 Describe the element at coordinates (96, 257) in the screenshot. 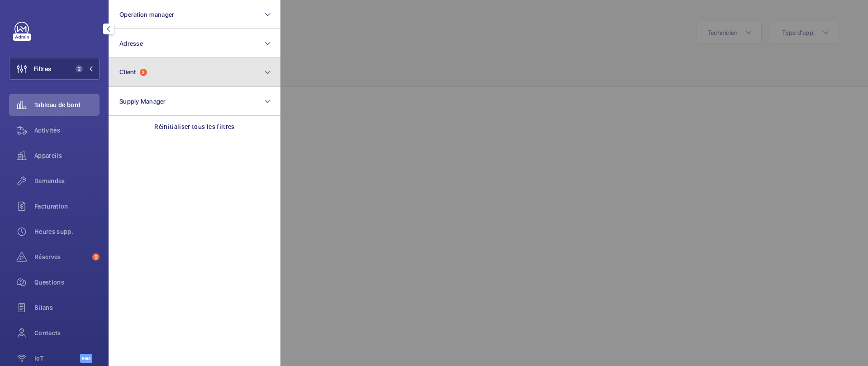

I see `span: 9` at that location.